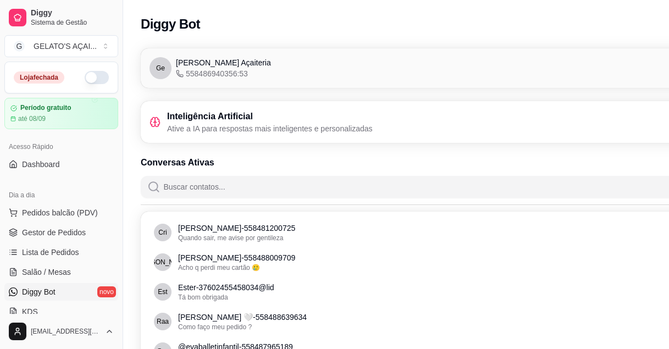 The height and width of the screenshot is (349, 669). Describe the element at coordinates (61, 195) in the screenshot. I see `div: Dia a dia` at that location.